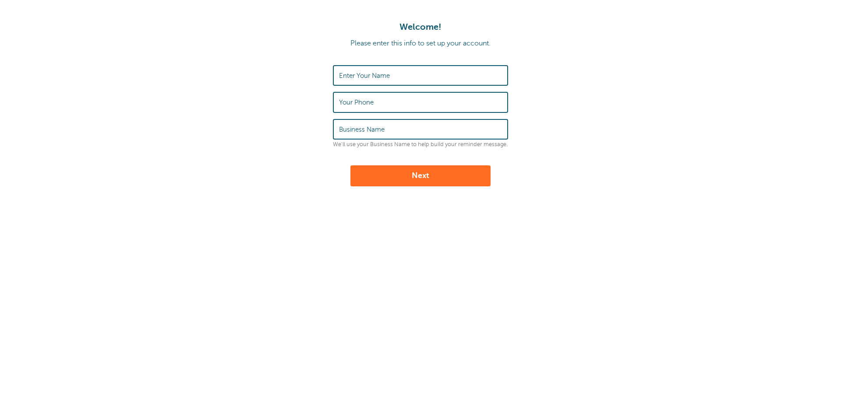  I want to click on p: Please enter this info to set up your account., so click(420, 43).